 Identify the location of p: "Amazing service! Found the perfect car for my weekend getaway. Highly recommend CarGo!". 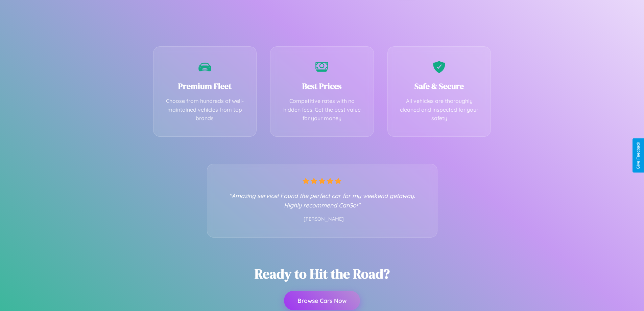
(322, 200).